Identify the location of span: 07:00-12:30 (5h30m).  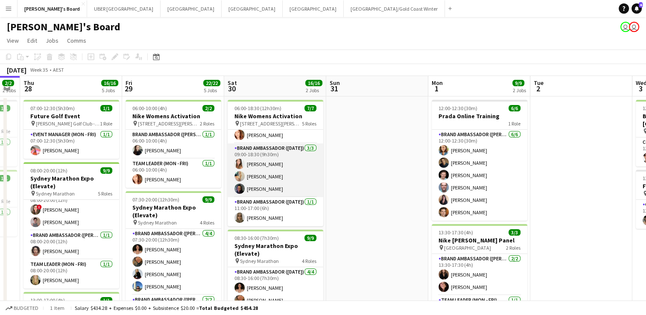
(53, 108).